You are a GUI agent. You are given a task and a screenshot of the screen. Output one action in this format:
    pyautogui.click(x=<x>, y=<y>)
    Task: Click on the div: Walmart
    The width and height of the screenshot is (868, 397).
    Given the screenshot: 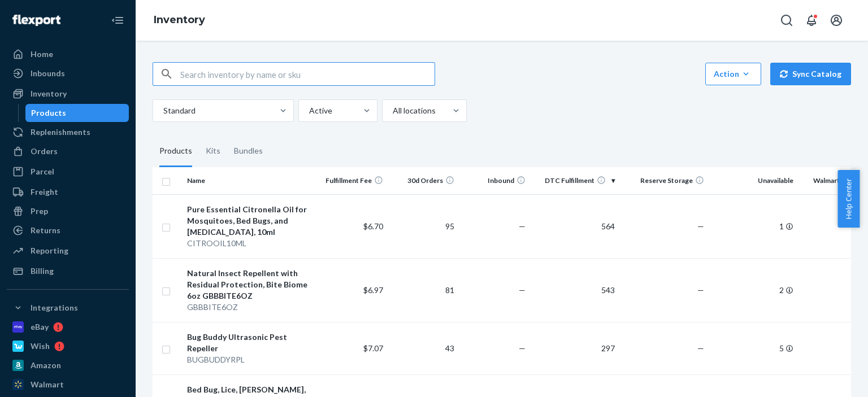 What is the action you would take?
    pyautogui.click(x=47, y=385)
    